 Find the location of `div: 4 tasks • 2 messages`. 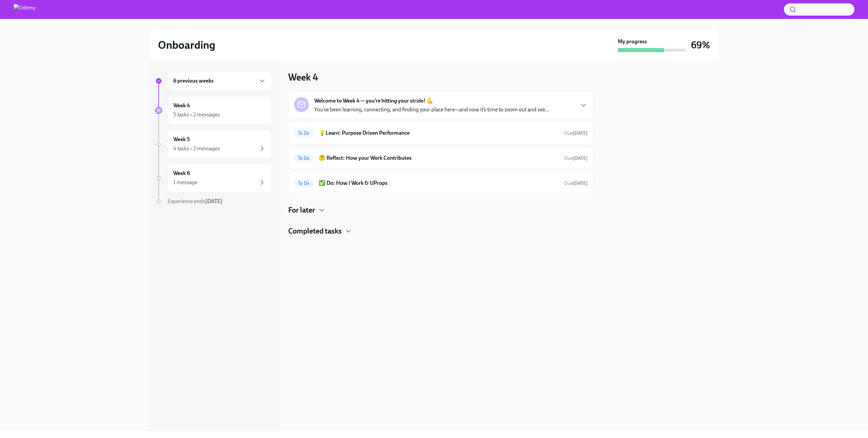

div: 4 tasks • 2 messages is located at coordinates (196, 148).